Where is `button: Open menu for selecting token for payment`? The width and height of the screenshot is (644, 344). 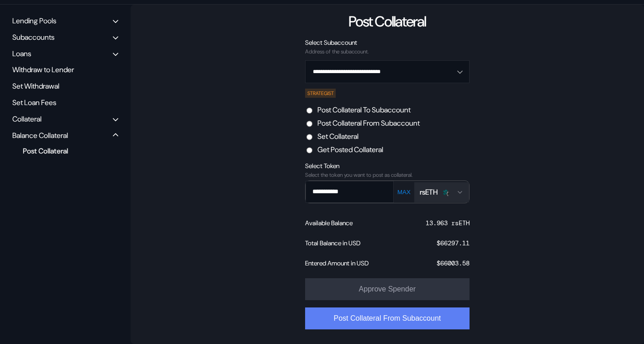 button: Open menu for selecting token for payment is located at coordinates (442, 192).